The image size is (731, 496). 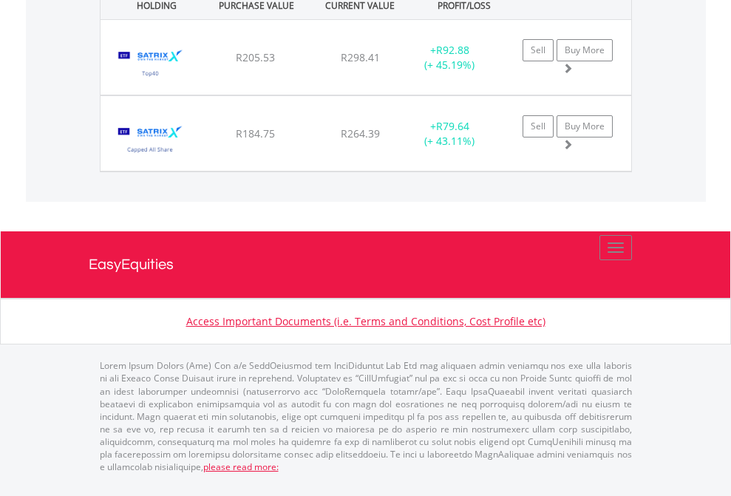 What do you see at coordinates (449, 58) in the screenshot?
I see `div: + (+ 45.19%)` at bounding box center [449, 58].